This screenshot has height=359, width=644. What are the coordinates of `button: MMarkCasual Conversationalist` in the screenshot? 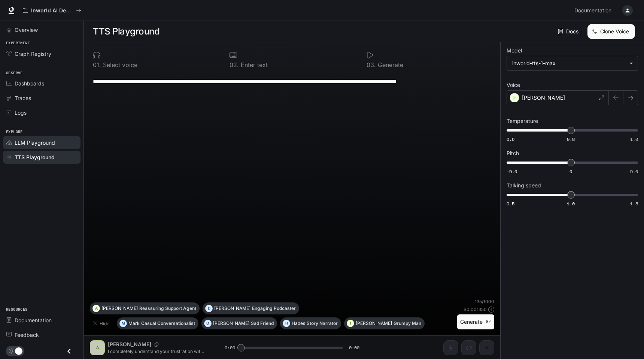 It's located at (158, 324).